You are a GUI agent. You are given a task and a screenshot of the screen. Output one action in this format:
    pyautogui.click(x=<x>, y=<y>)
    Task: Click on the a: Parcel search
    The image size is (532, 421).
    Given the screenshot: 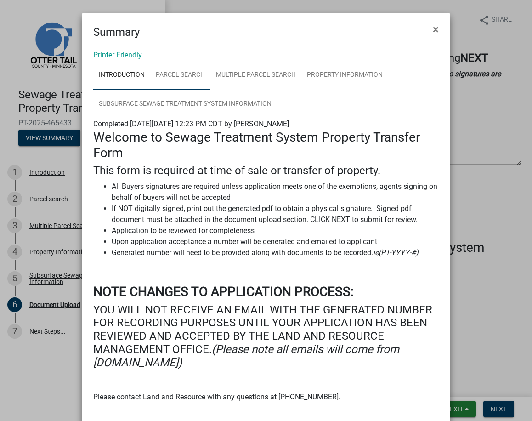 What is the action you would take?
    pyautogui.click(x=180, y=75)
    